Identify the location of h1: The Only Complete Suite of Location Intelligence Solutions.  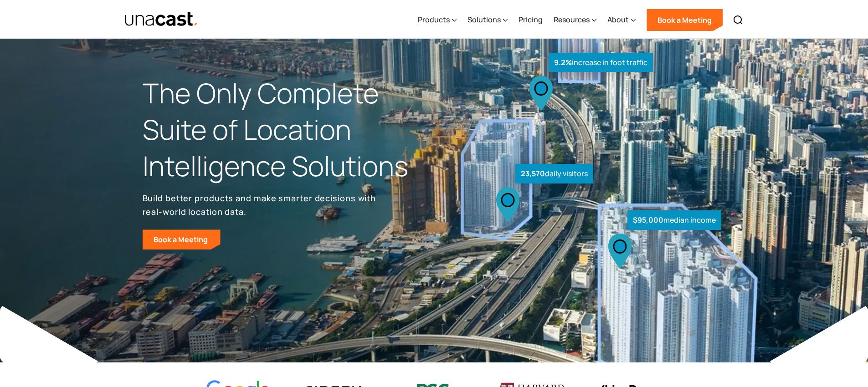
(288, 129).